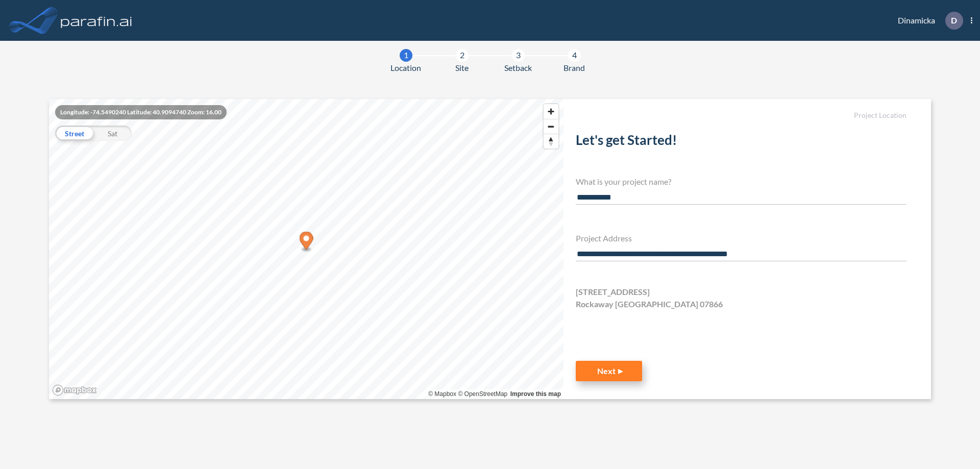  I want to click on p: D, so click(954, 20).